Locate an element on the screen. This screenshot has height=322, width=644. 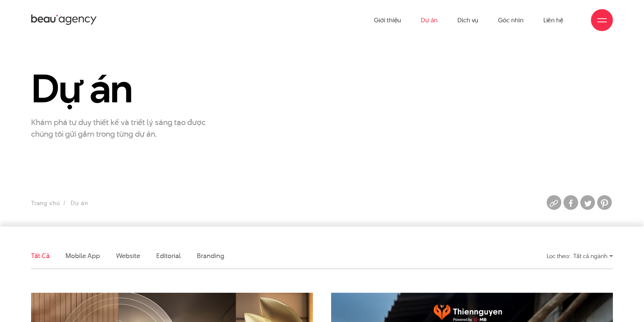
a: Mobile app is located at coordinates (82, 256).